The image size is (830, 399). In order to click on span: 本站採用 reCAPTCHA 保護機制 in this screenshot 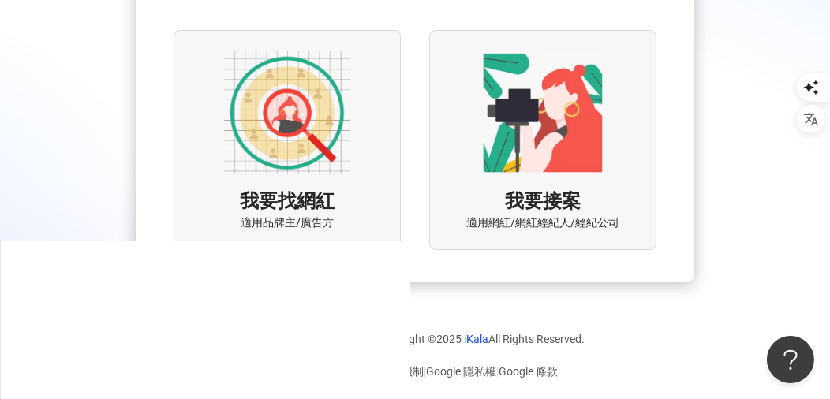, I will do `click(415, 372)`.